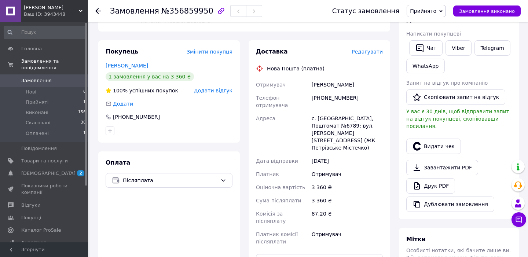 The image size is (528, 257). What do you see at coordinates (31, 92) in the screenshot?
I see `span: Нові` at bounding box center [31, 92].